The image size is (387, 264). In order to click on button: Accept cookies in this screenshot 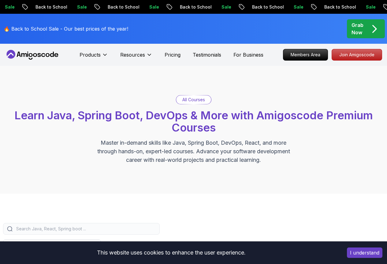, I will do `click(365, 253)`.